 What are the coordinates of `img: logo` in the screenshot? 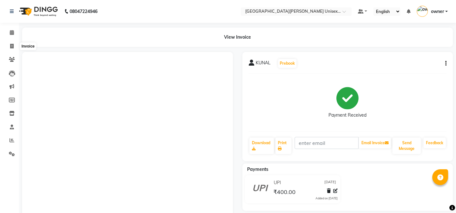 It's located at (38, 11).